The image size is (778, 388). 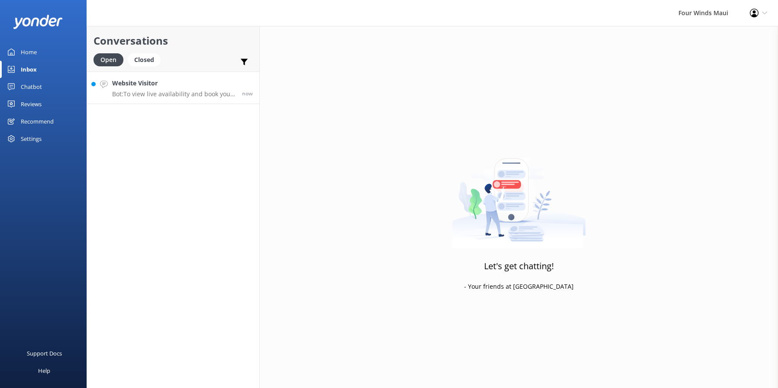 What do you see at coordinates (29, 52) in the screenshot?
I see `div: Home` at bounding box center [29, 52].